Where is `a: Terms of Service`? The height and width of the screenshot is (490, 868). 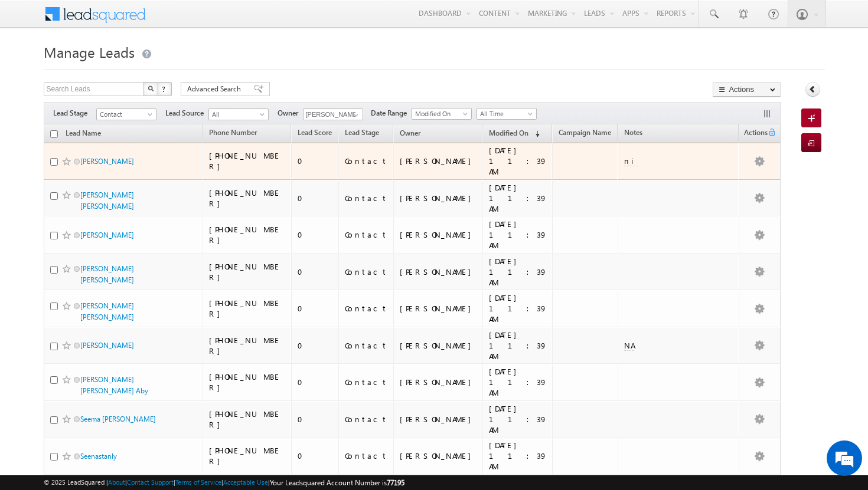
a: Terms of Service is located at coordinates (199, 482).